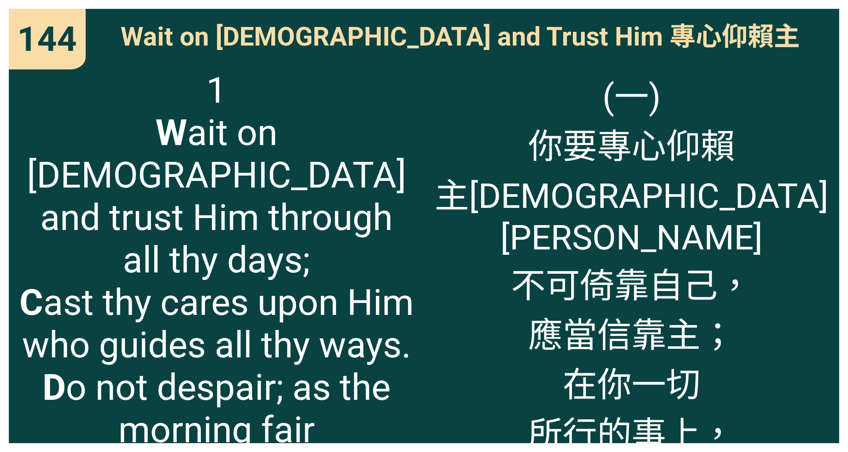  What do you see at coordinates (31, 302) in the screenshot?
I see `b: C` at bounding box center [31, 302].